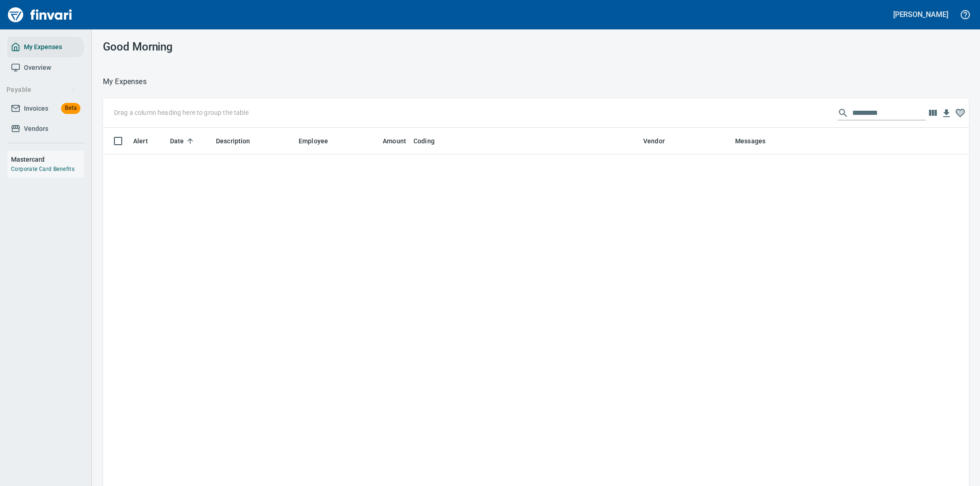 The image size is (980, 486). I want to click on span: Beta, so click(71, 108).